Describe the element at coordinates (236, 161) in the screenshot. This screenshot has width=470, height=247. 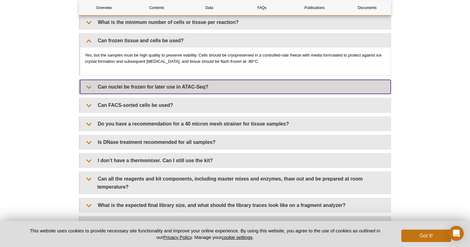
I see `summary: I don’t have a thermomixer. Can I still use the kit?` at that location.